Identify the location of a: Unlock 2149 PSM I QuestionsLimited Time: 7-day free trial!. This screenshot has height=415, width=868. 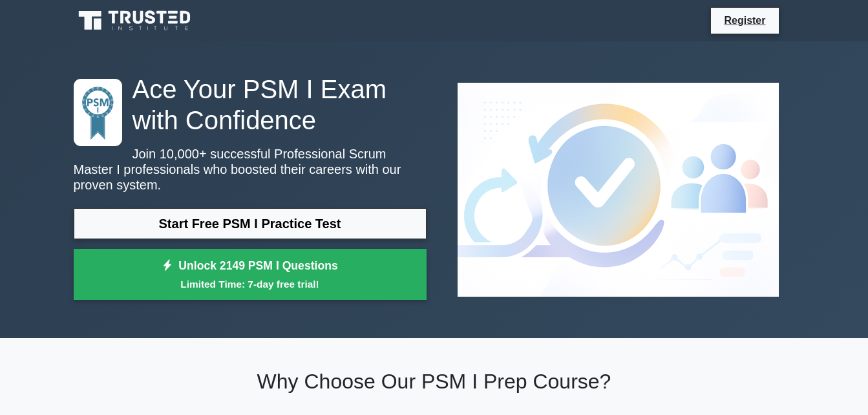
(250, 275).